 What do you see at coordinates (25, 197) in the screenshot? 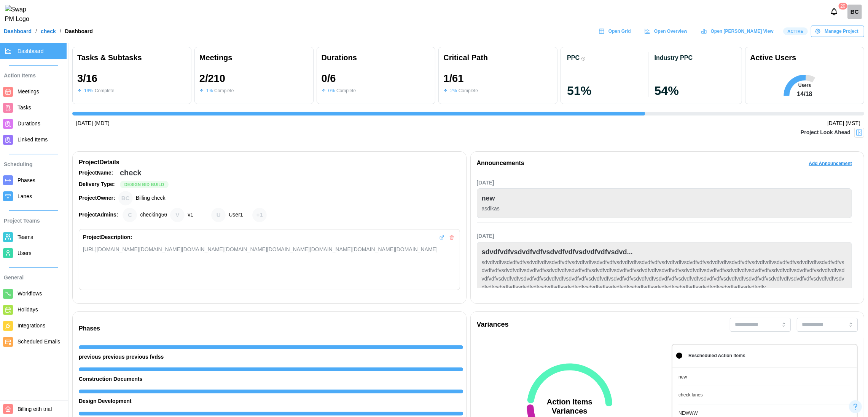
I see `span: Lanes` at bounding box center [25, 197].